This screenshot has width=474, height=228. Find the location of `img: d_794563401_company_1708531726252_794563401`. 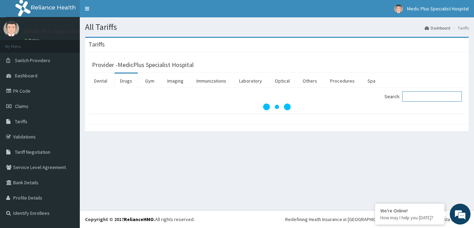

img: d_794563401_company_1708531726252_794563401 is located at coordinates (20, 43).